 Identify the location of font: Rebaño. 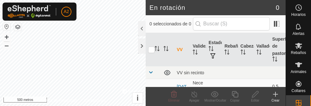
(233, 46).